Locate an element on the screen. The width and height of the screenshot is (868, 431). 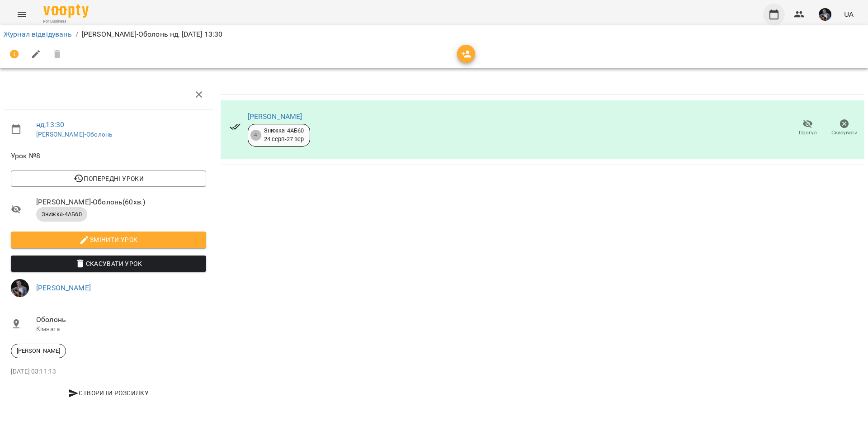
button: Menu is located at coordinates (22, 15).